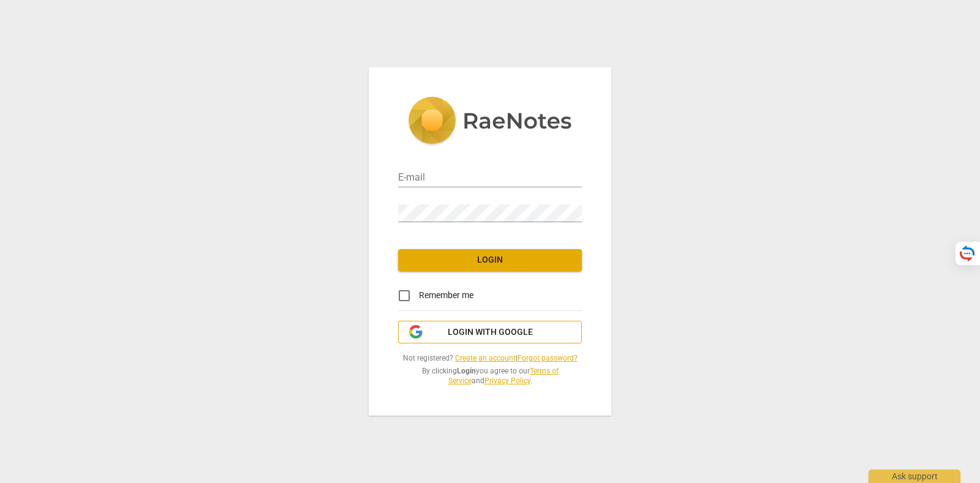  I want to click on a: Forgot password?, so click(548, 358).